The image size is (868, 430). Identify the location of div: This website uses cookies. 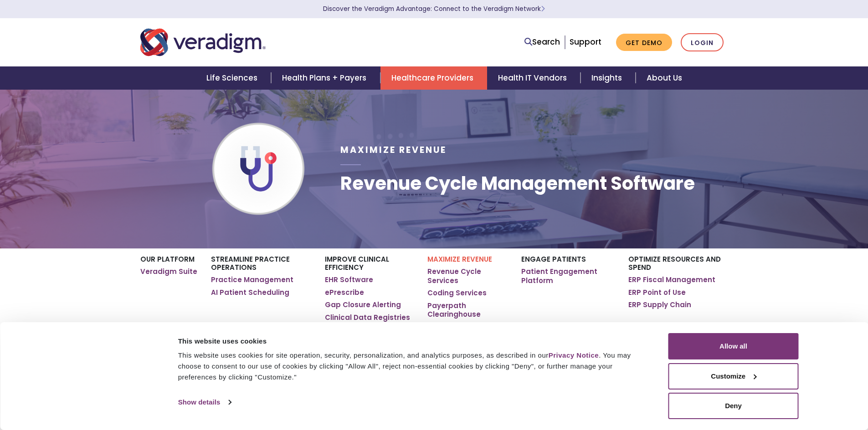
(413, 342).